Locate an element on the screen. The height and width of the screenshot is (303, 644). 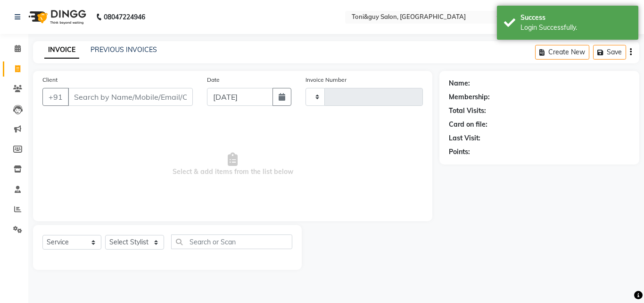
div: Login Successfully. is located at coordinates (576, 28).